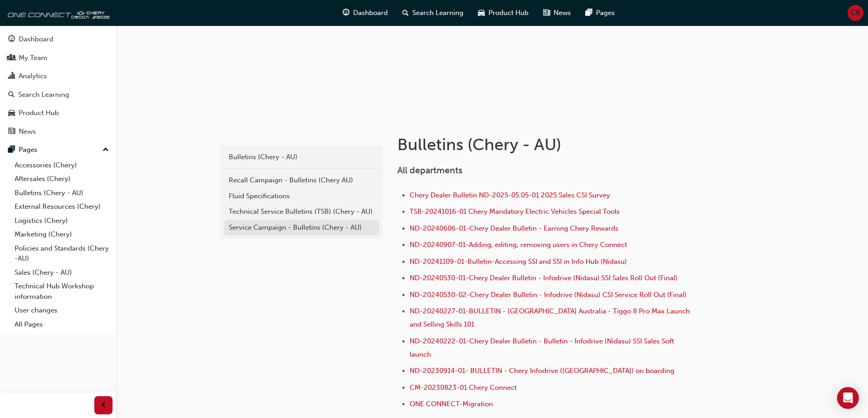  I want to click on a: Marketing (Chery), so click(61, 234).